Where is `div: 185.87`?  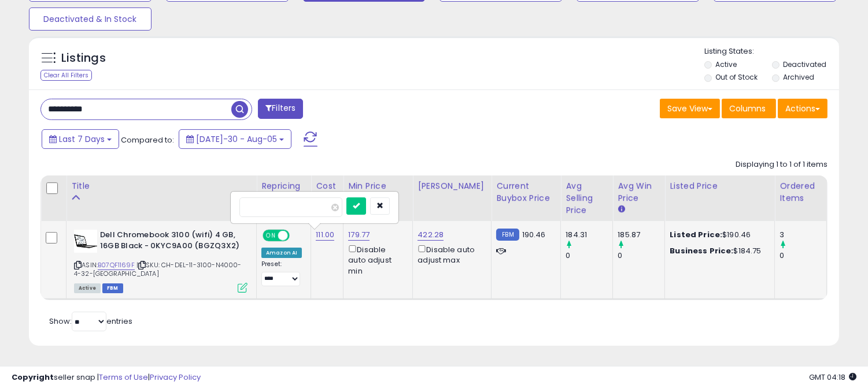 div: 185.87 is located at coordinates (640, 236).